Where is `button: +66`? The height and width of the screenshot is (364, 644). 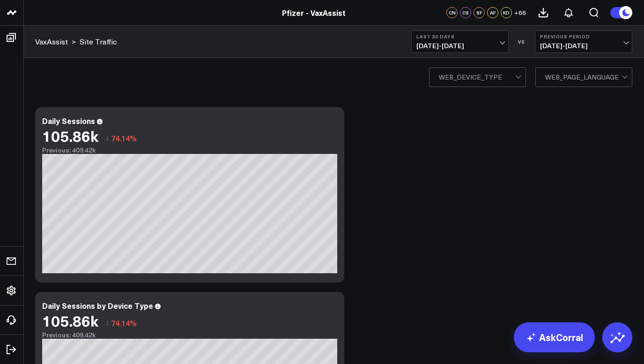 button: +66 is located at coordinates (520, 13).